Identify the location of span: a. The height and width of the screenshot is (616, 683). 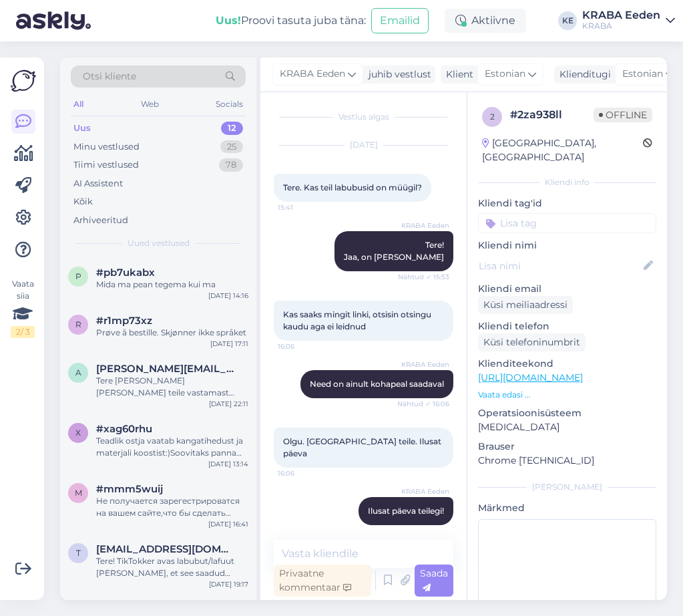
(78, 372).